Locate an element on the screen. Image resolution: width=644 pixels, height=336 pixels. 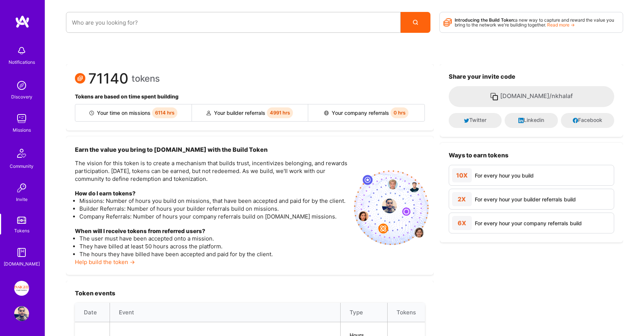
th: Event is located at coordinates (225, 313).